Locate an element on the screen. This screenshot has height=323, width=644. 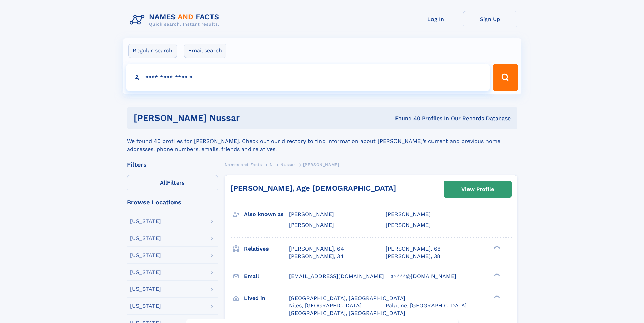
a: Log In is located at coordinates (435, 19).